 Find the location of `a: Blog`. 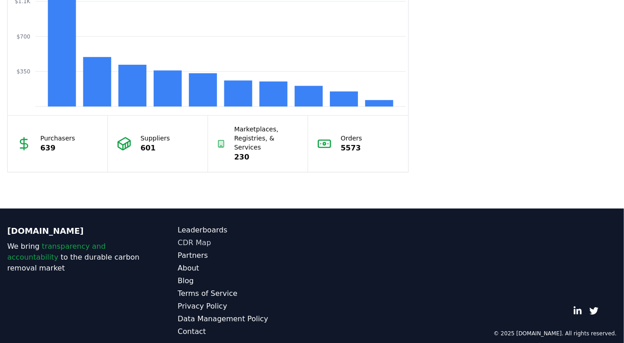

a: Blog is located at coordinates (245, 281).